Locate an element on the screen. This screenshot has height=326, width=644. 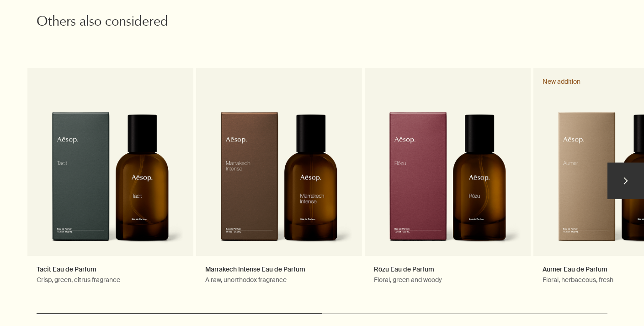
a: Tacit Eau de ParfumCrisp, green, citrus fragranceTacit Eau de Parfum in amber glass bottle with o... is located at coordinates (110, 185).